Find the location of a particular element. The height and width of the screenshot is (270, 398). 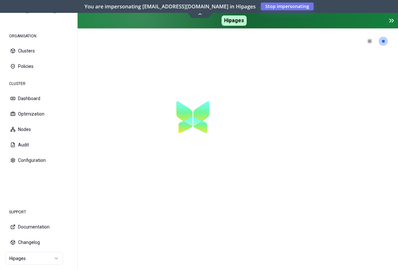

button: Policies is located at coordinates (39, 66).